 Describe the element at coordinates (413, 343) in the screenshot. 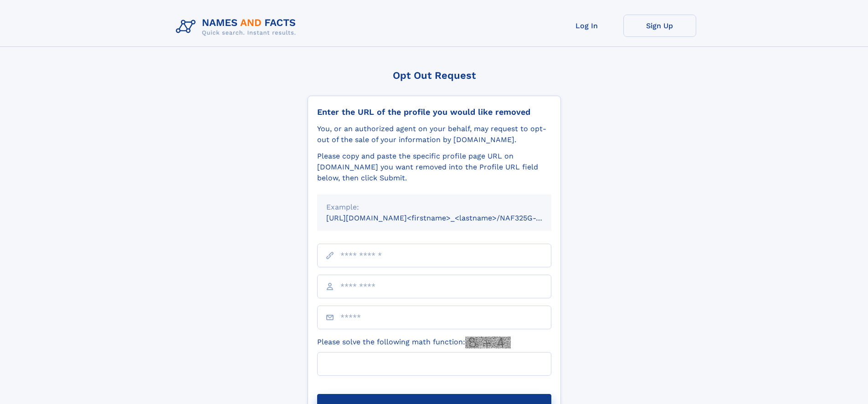

I see `label: Please solve the following math function:` at that location.